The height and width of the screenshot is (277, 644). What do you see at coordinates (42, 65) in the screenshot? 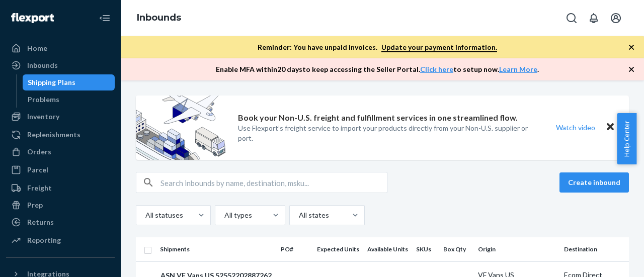
I see `div: Inbounds` at bounding box center [42, 65].